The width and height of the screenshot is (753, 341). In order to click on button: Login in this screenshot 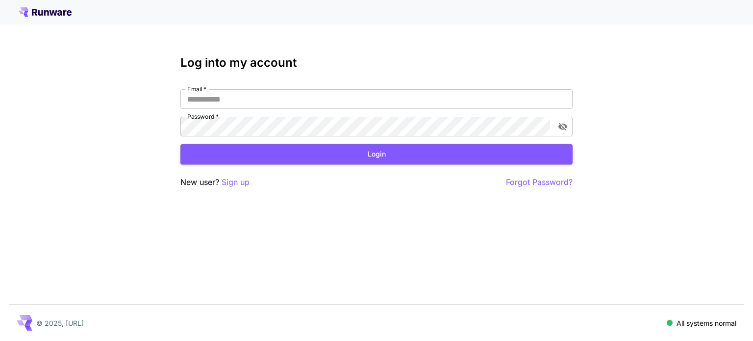, I will do `click(377, 154)`.